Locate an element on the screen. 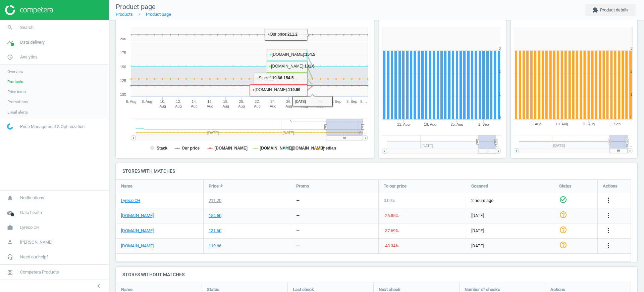  span: Data health is located at coordinates (31, 212).